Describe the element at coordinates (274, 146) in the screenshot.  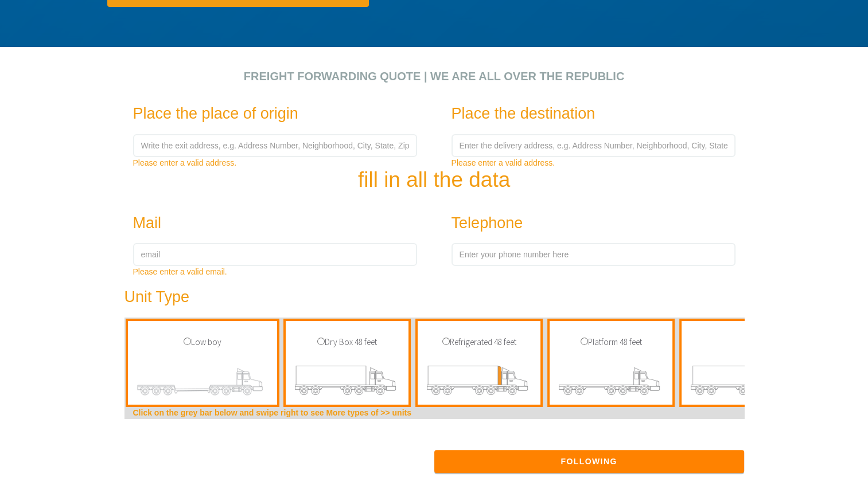
I see `input: Write the exit address, e.g. Address Number, Neighborhood, City, State, Zip Code.` at that location.